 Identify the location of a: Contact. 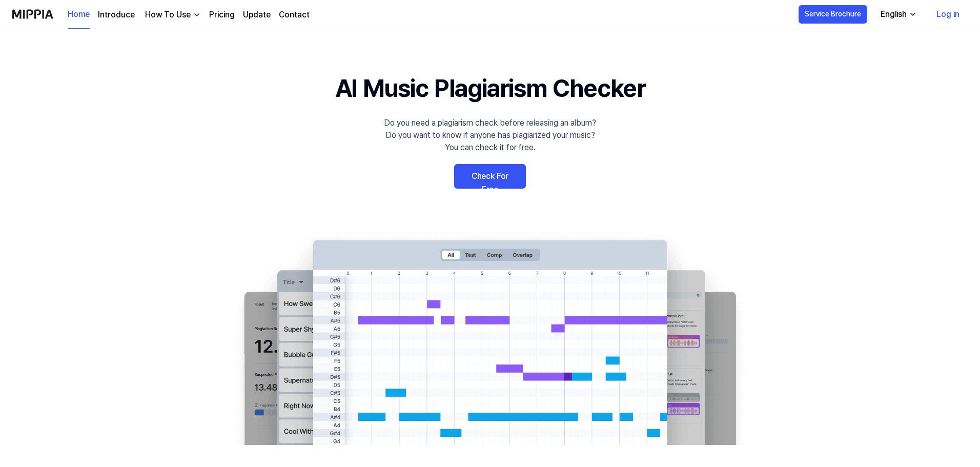
(294, 15).